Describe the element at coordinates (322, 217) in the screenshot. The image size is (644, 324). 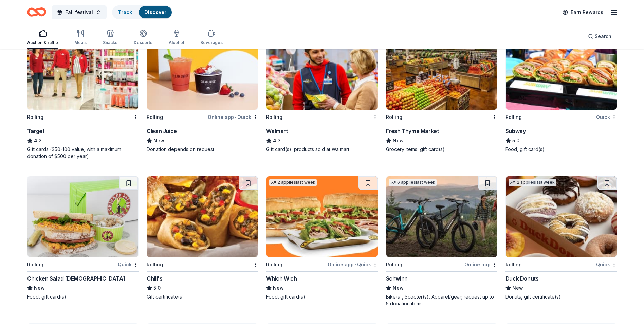
I see `img: Image for Which Wich` at that location.